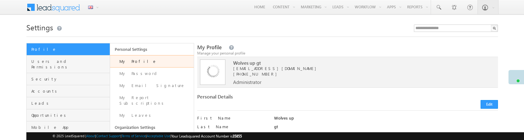 Image resolution: width=524 pixels, height=140 pixels. Describe the element at coordinates (158, 136) in the screenshot. I see `a: Acceptable Use` at that location.